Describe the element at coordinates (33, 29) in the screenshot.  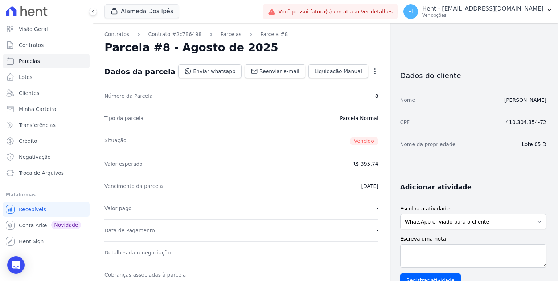
I see `span: Visão Geral` at that location.